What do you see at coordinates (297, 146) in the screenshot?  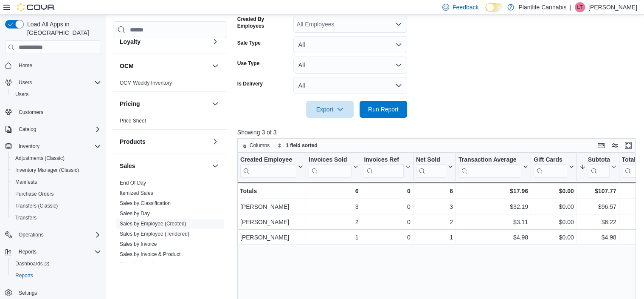 I see `button: 1 field sorted` at bounding box center [297, 146].